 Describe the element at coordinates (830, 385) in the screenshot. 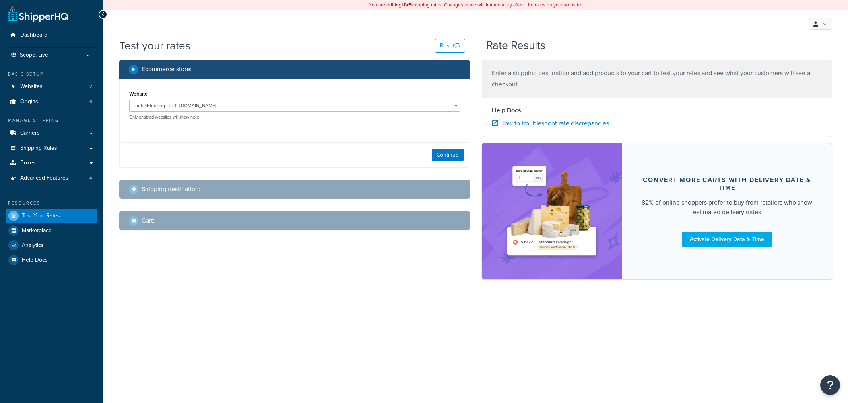

I see `button: Open Resource Center` at that location.